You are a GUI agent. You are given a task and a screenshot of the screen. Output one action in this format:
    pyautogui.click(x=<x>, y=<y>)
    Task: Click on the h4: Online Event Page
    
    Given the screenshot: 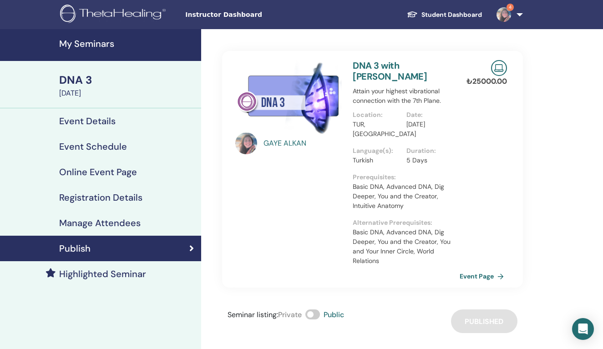 What is the action you would take?
    pyautogui.click(x=98, y=172)
    